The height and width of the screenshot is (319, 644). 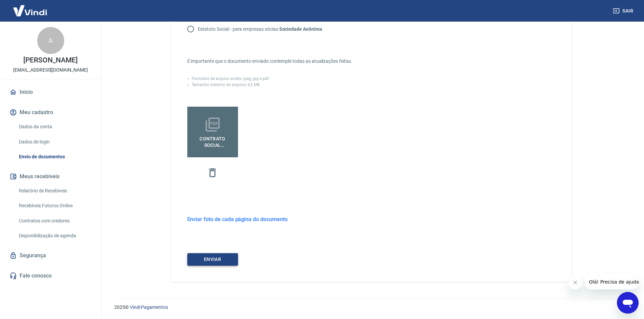 What do you see at coordinates (149, 307) in the screenshot?
I see `a: Vindi Pagamentos` at bounding box center [149, 307].